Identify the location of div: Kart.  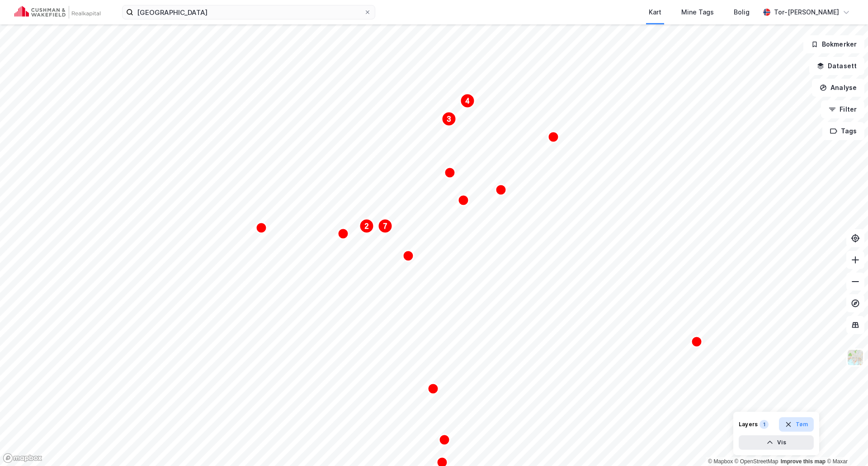
(655, 12).